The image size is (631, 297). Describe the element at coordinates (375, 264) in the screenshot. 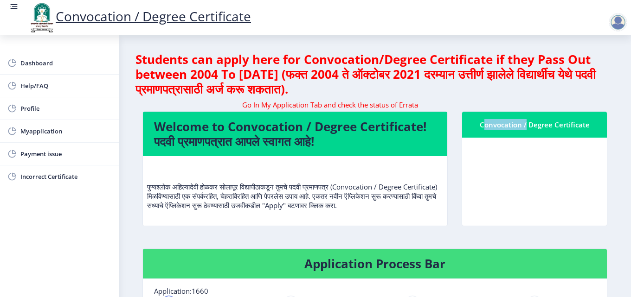

I see `h4: Application Process Bar` at that location.